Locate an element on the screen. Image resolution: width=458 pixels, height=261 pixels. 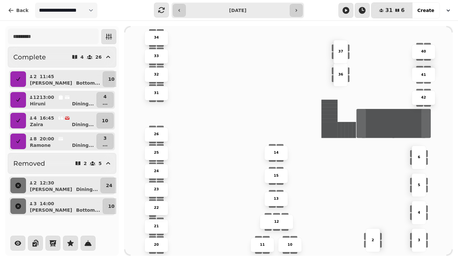
p: 23 is located at coordinates (156, 190).